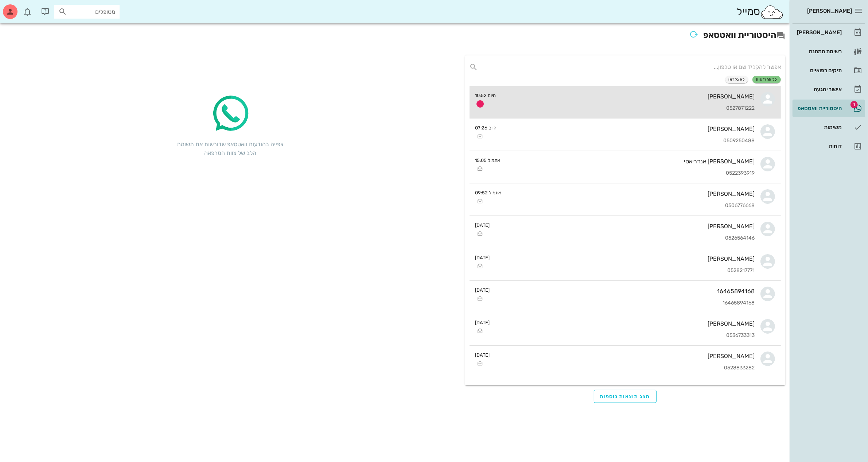  I want to click on div: 0528833282, so click(625, 368).